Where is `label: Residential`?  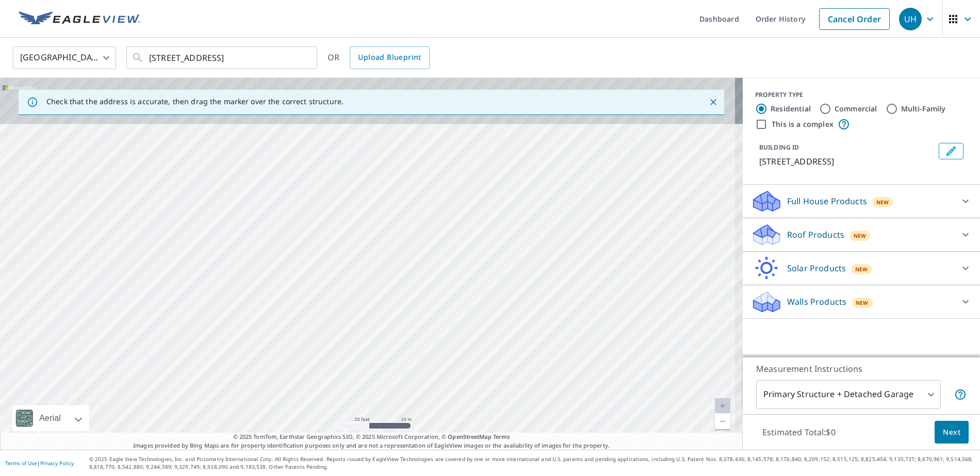 label: Residential is located at coordinates (791, 109).